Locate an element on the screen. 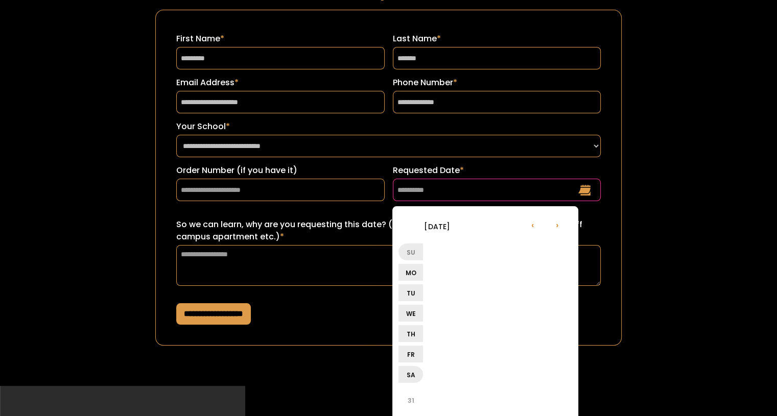  li: 31 is located at coordinates (411, 401).